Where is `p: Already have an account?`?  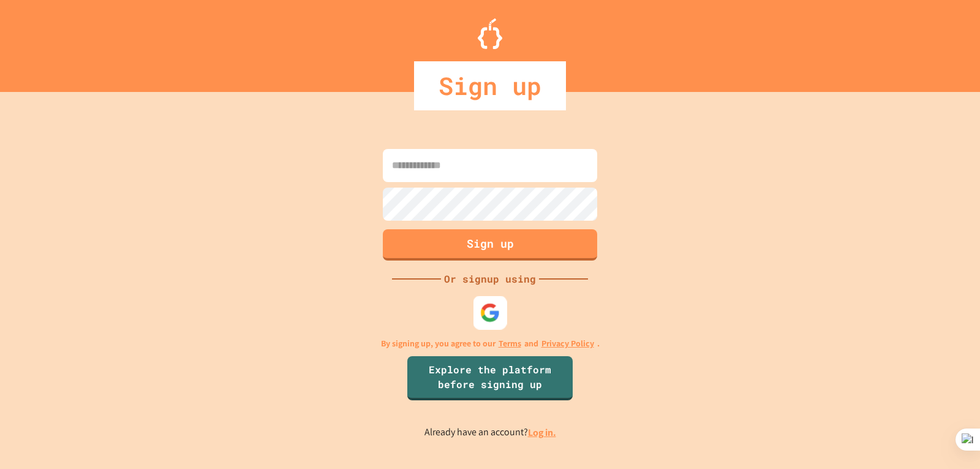 p: Already have an account? is located at coordinates (490, 432).